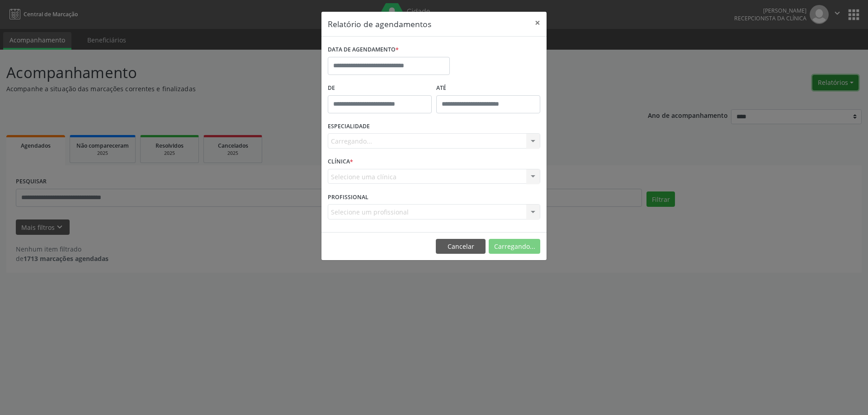  What do you see at coordinates (380, 88) in the screenshot?
I see `label: De` at bounding box center [380, 88].